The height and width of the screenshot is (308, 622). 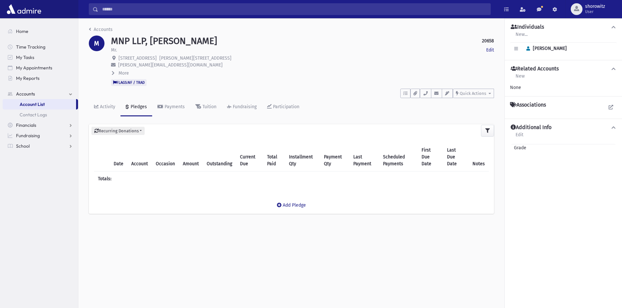 What do you see at coordinates (473, 93) in the screenshot?
I see `span: Quick Actions` at bounding box center [473, 93].